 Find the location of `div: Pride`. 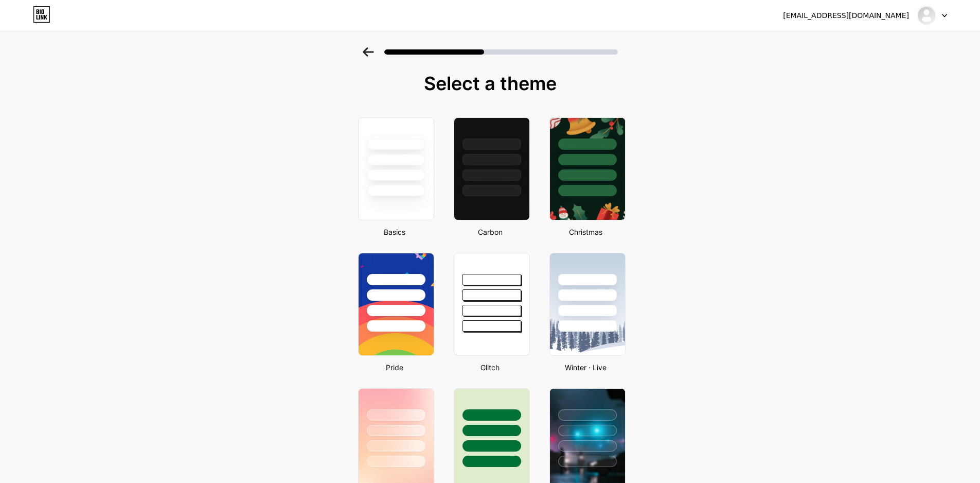

div: Pride is located at coordinates (394, 367).